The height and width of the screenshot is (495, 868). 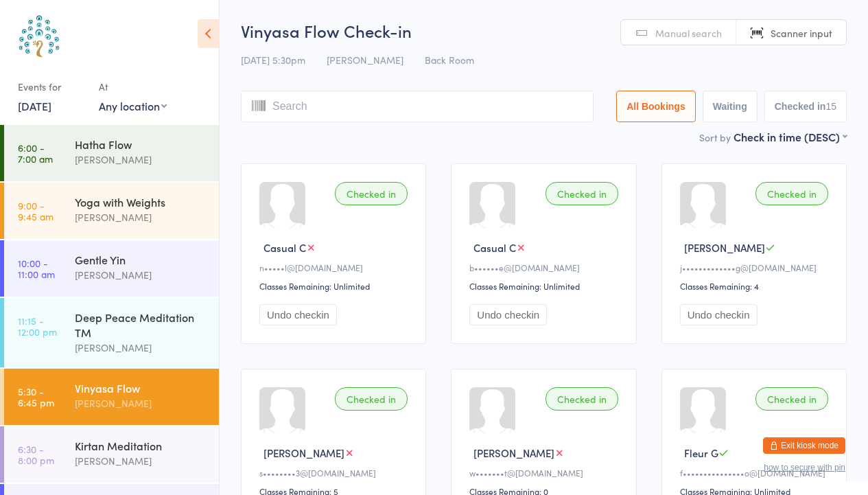 What do you see at coordinates (141, 260) in the screenshot?
I see `div: Gentle Yin` at bounding box center [141, 260].